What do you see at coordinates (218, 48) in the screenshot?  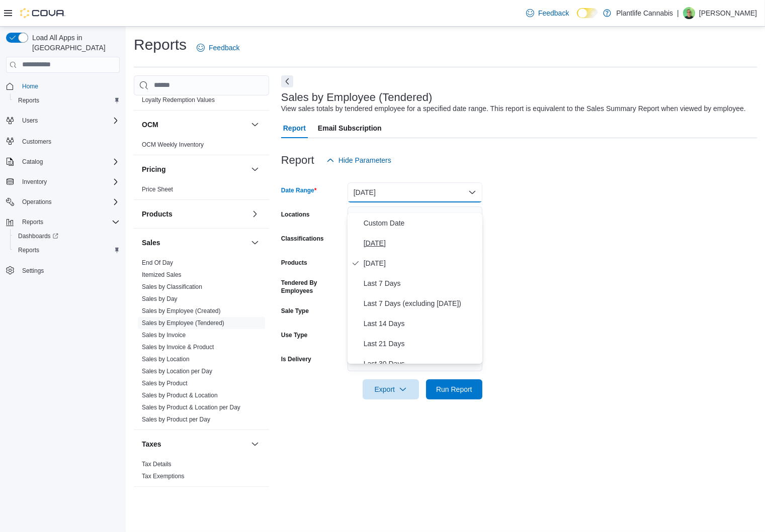 I see `a: Feedback` at bounding box center [218, 48].